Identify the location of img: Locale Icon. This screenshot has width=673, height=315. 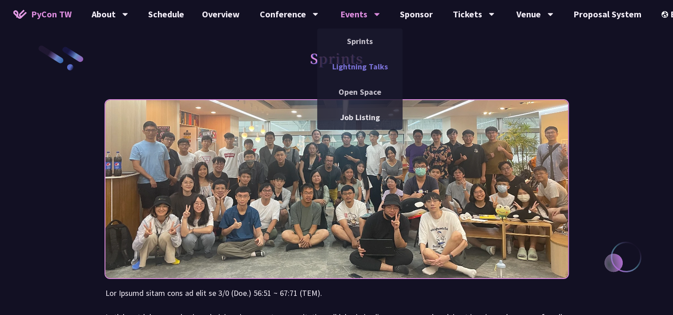
(665, 14).